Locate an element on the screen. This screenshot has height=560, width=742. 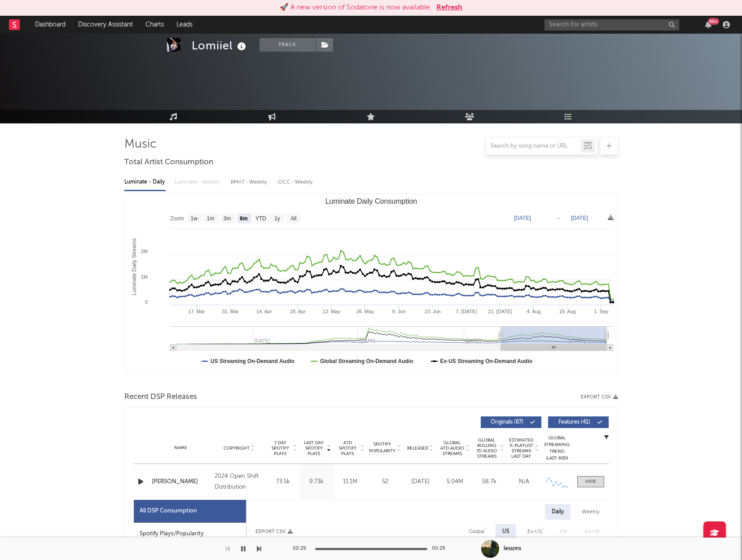
div: Daily is located at coordinates (557, 512).